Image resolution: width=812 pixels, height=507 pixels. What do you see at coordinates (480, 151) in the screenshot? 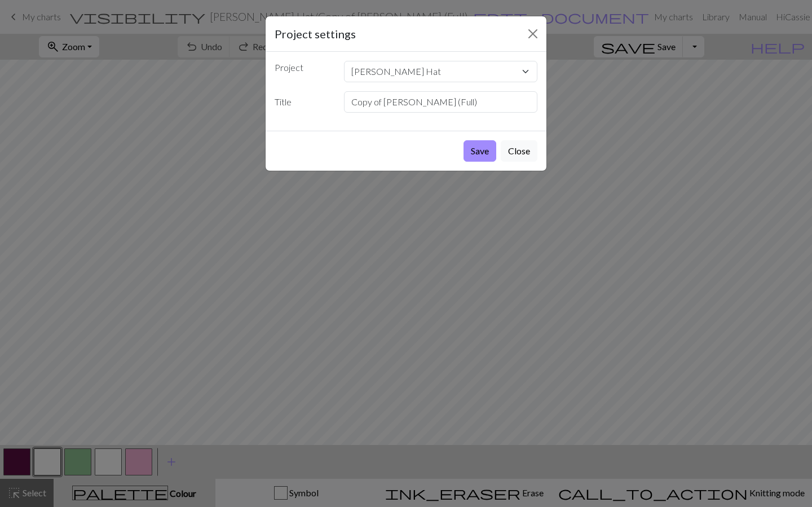
I see `button: Save` at bounding box center [480, 151].